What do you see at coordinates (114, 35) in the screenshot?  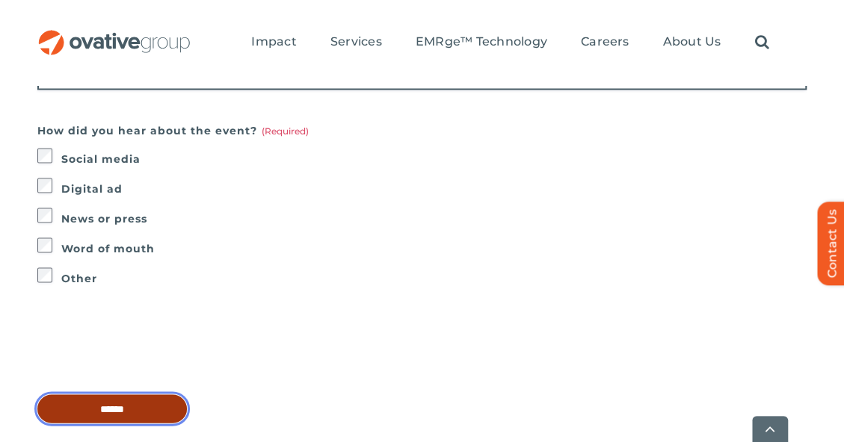 I see `a: OG_Full_horizontal_RGB` at bounding box center [114, 35].